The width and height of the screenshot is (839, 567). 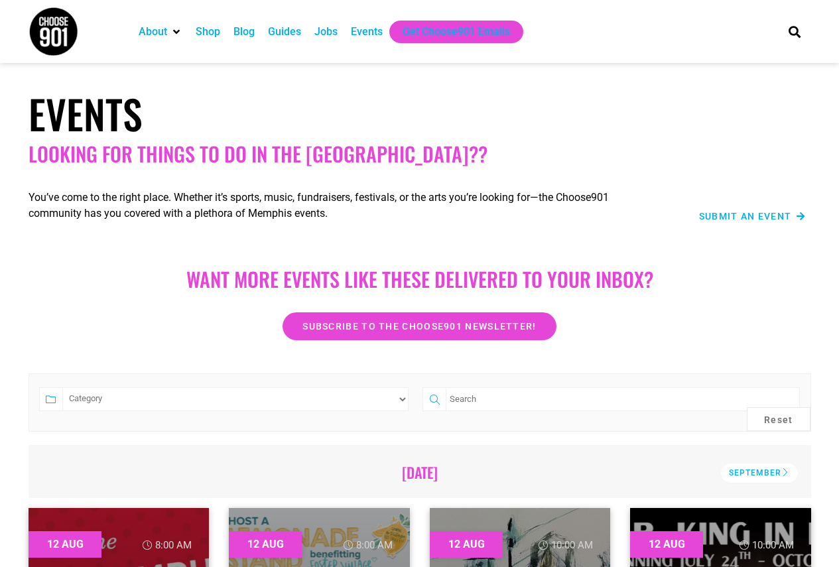 What do you see at coordinates (326, 32) in the screenshot?
I see `a: Jobs` at bounding box center [326, 32].